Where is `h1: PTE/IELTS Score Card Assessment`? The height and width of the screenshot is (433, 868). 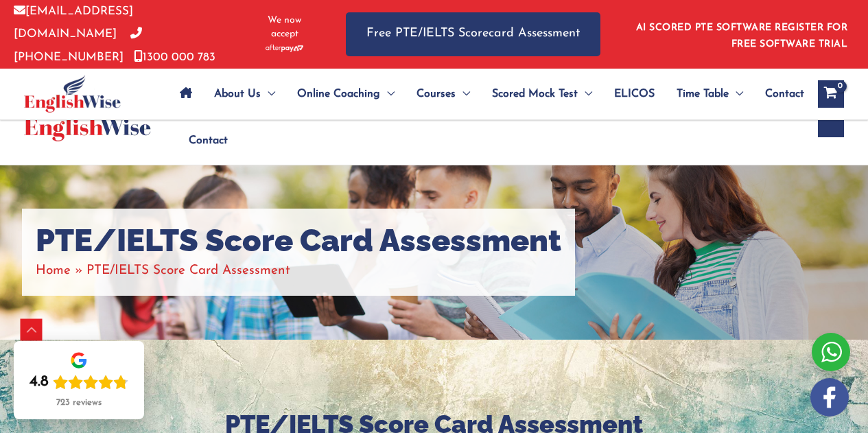
h1: PTE/IELTS Score Card Assessment is located at coordinates (299, 241).